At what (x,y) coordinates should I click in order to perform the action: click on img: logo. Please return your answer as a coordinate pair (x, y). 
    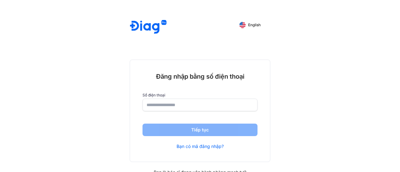
    Looking at the image, I should click on (148, 27).